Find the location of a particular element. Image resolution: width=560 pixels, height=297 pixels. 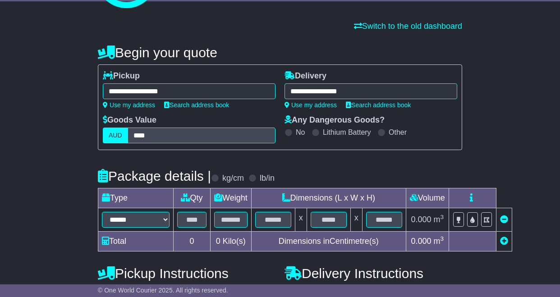

h4: Begin your quote is located at coordinates (280, 52).